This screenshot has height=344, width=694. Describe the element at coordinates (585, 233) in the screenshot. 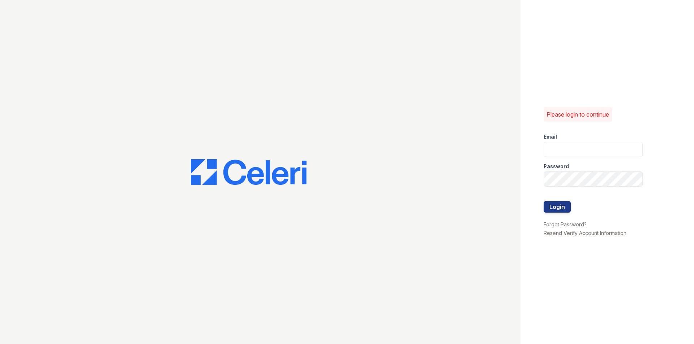

I see `a: Resend Verify Account Information` at that location.